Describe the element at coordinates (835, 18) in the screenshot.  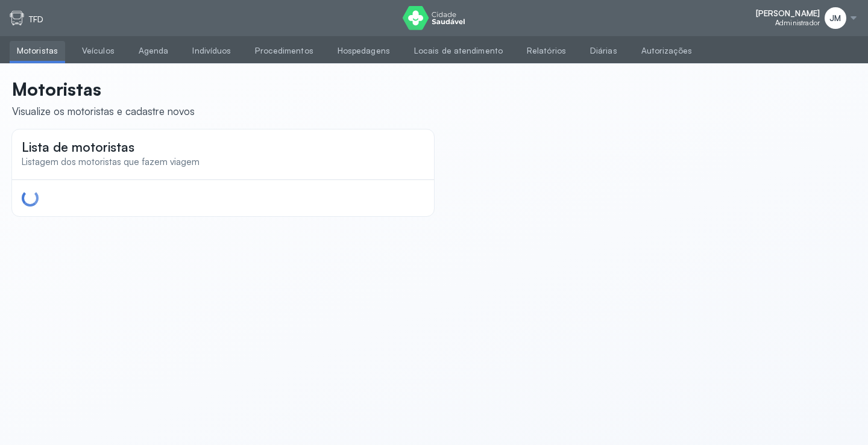
I see `span: JM` at that location.